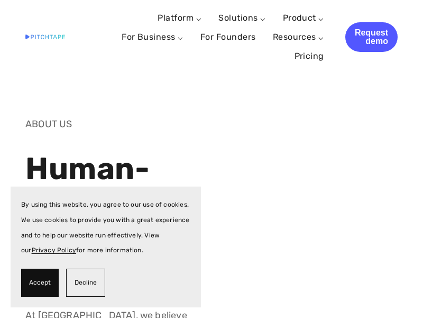 This screenshot has height=318, width=423. Describe the element at coordinates (106, 247) in the screenshot. I see `section: Cookie banner` at that location.